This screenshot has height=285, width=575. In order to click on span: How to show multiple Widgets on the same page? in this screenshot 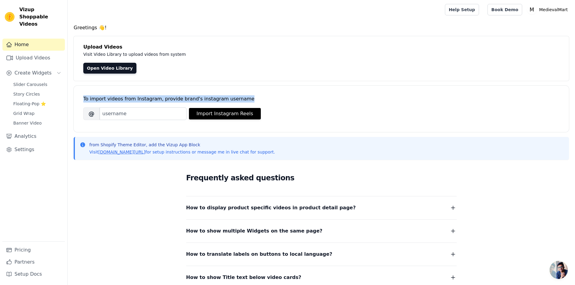, I will do `click(255, 231)`.